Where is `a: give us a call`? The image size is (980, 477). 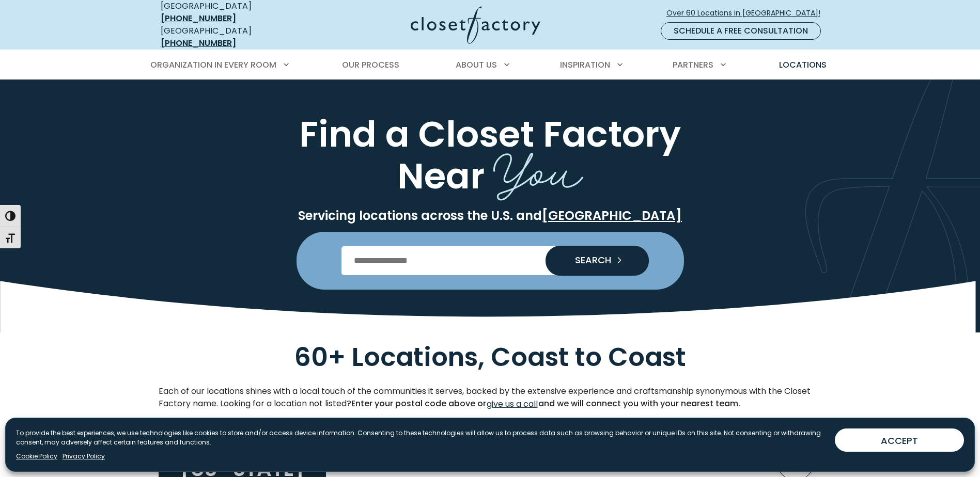 a: give us a call is located at coordinates (512, 405).